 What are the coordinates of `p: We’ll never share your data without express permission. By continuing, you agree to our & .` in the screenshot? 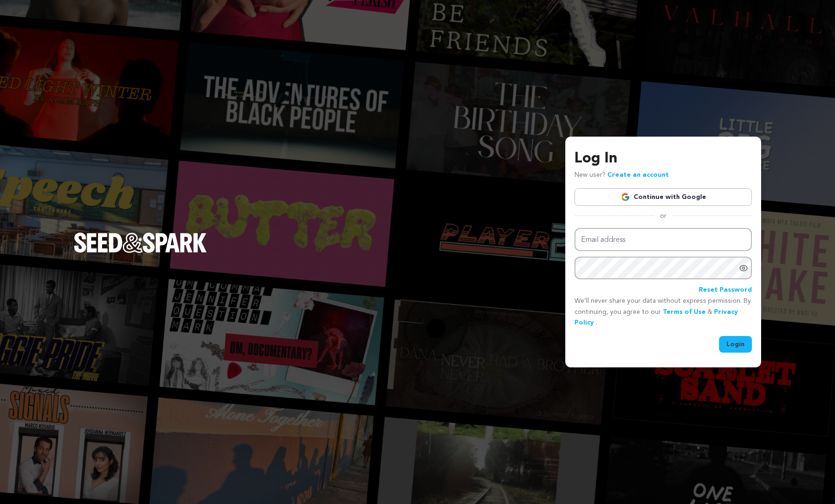 It's located at (664, 312).